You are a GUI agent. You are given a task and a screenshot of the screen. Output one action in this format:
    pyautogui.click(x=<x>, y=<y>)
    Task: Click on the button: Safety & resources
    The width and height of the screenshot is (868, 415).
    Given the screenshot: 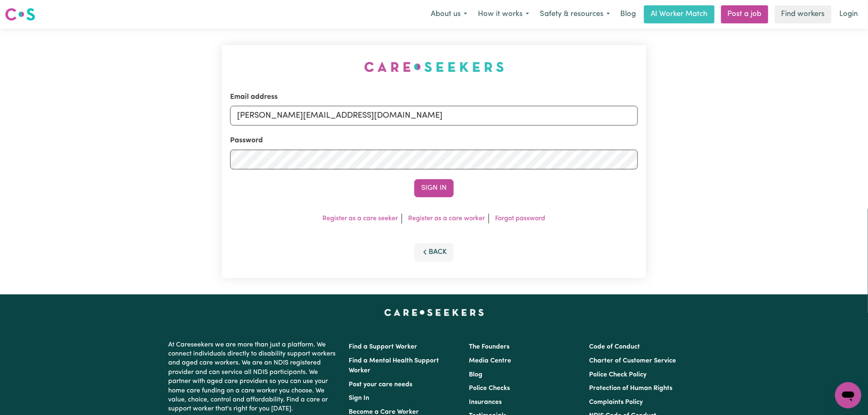 What is the action you would take?
    pyautogui.click(x=575, y=14)
    